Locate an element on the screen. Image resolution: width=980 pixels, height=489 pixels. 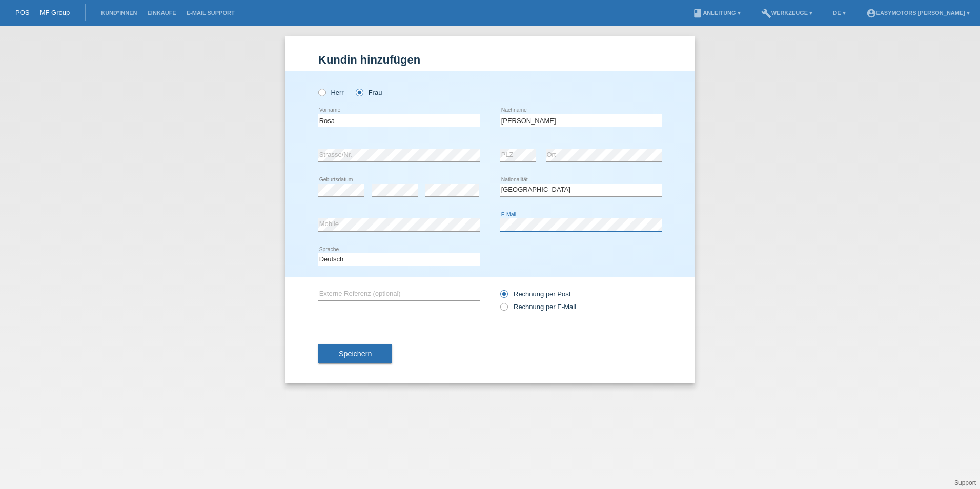
a: Support is located at coordinates (966, 483).